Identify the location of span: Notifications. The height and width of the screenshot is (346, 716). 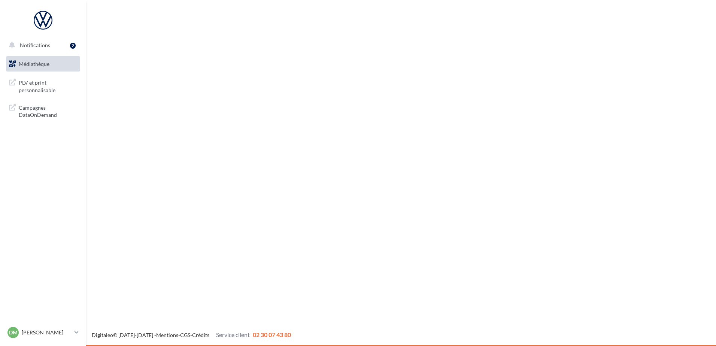
(35, 45).